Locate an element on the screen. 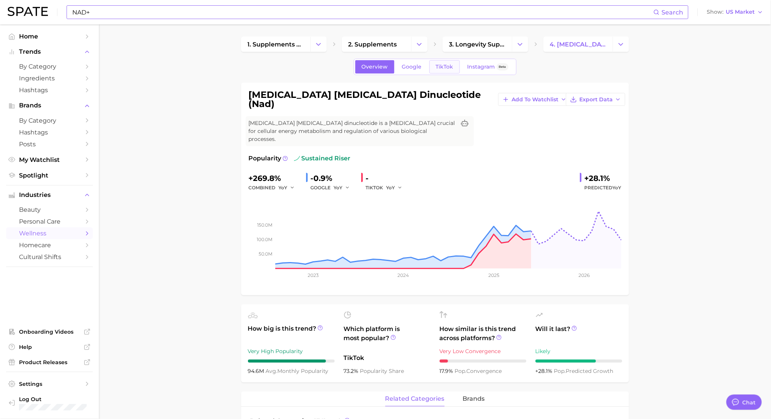  div: Very Low Convergence is located at coordinates (483, 351).